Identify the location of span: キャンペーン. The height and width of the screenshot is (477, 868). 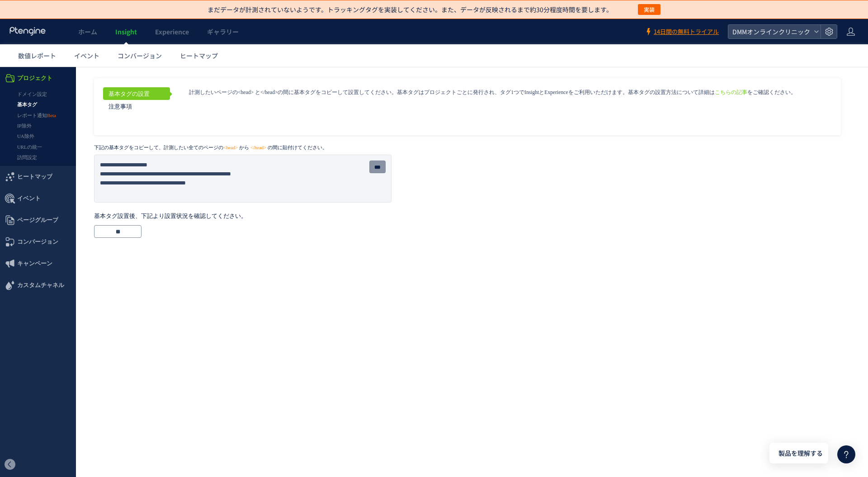
(35, 197).